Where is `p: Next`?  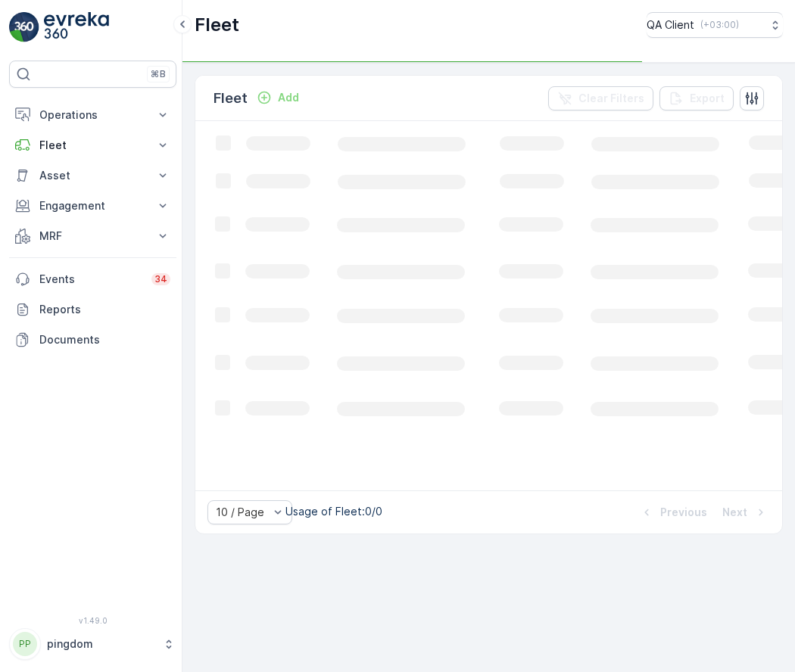 p: Next is located at coordinates (734, 512).